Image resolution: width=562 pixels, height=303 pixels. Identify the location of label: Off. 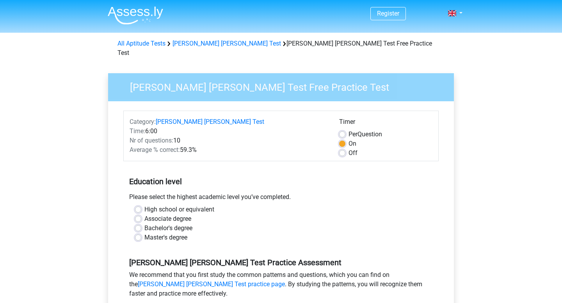
(353, 153).